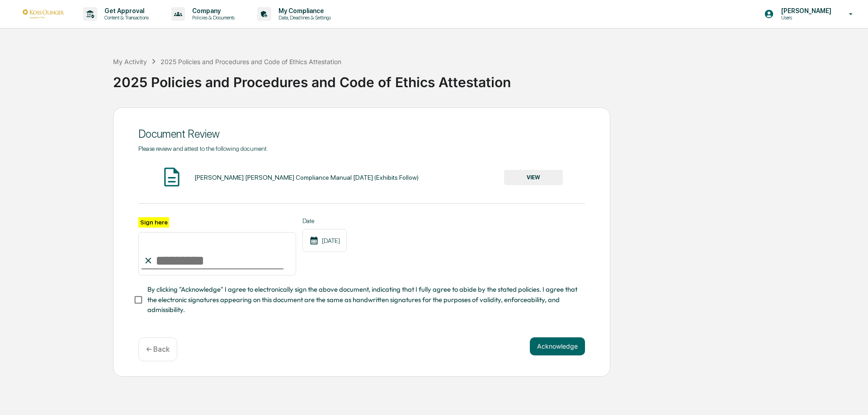  What do you see at coordinates (125, 17) in the screenshot?
I see `p: Content & Transactions` at bounding box center [125, 17].